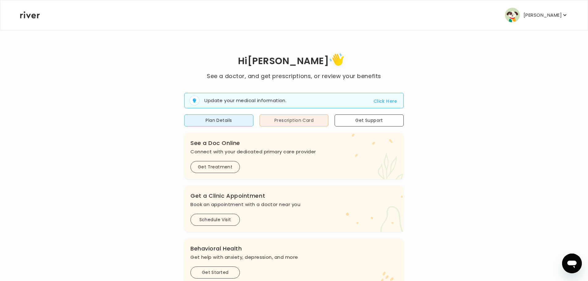 The width and height of the screenshot is (588, 281). Describe the element at coordinates (215, 220) in the screenshot. I see `button: Schedule Visit` at that location.